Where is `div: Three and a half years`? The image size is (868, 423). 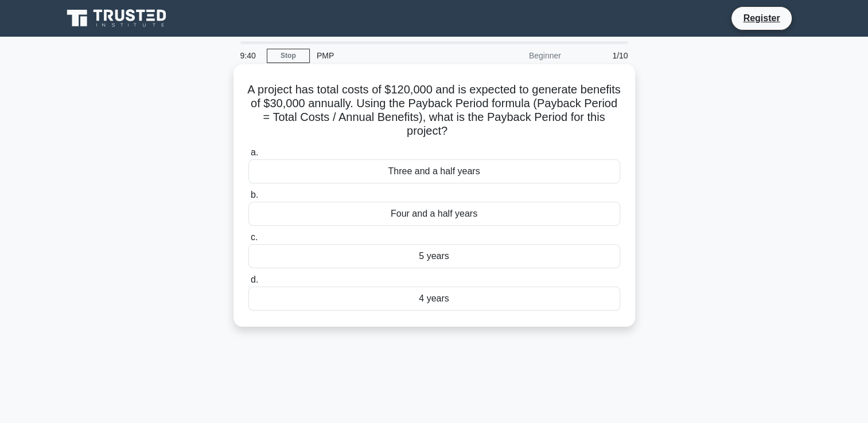
div: Three and a half years is located at coordinates (434, 171).